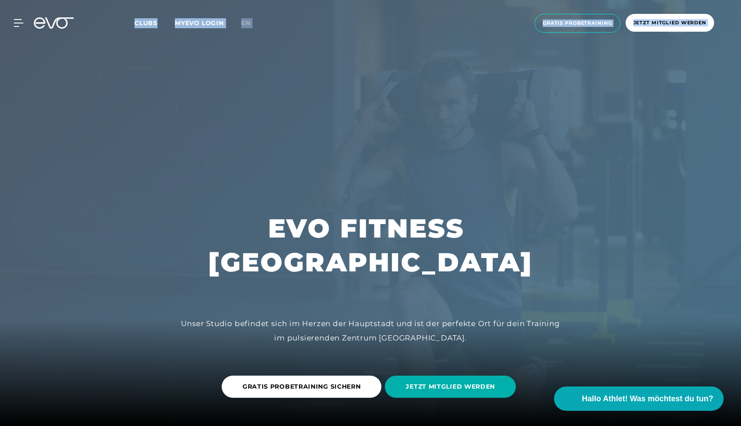  I want to click on div: Unser Studio befindet sich im Herzen der Hauptstadt und ist der perfekte Ort für dein Training im..., so click(371, 330).